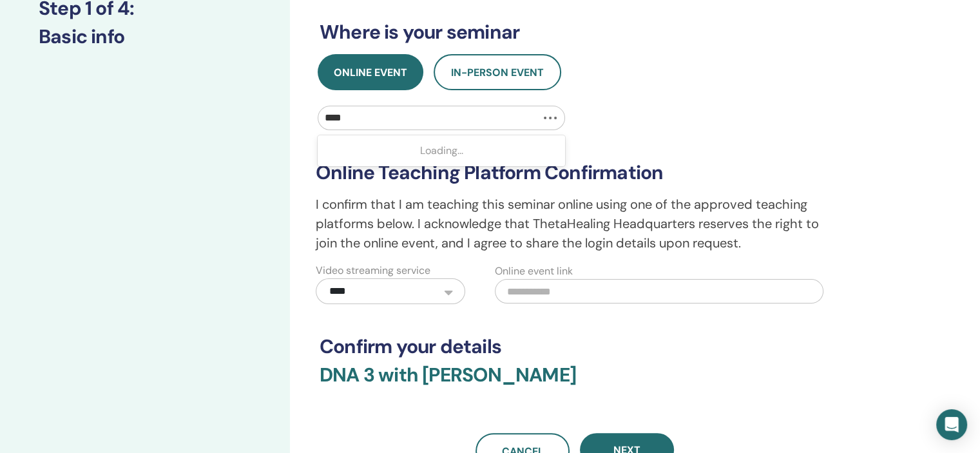 The height and width of the screenshot is (453, 980). I want to click on h3: Online Teaching Platform Confirmation, so click(575, 173).